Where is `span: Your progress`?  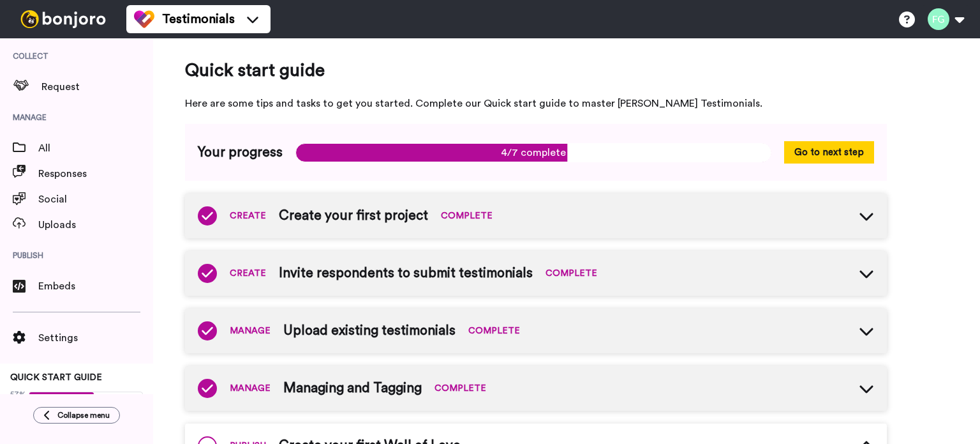
span: Your progress is located at coordinates (239, 153).